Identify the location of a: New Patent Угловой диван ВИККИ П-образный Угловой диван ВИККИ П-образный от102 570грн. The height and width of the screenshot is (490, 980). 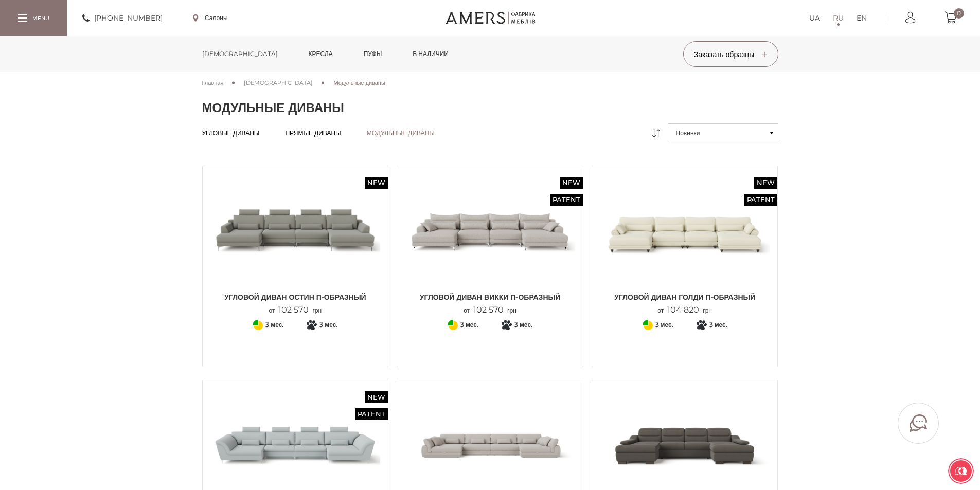
(490, 244).